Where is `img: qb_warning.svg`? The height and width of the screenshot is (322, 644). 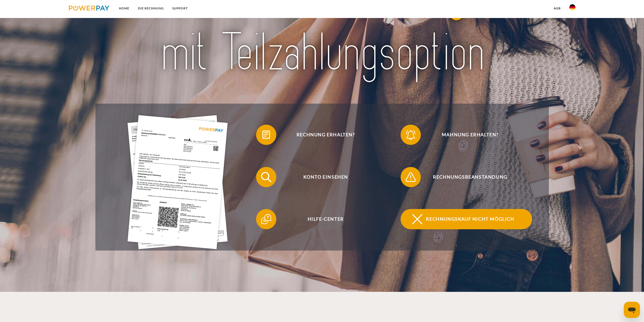
img: qb_warning.svg is located at coordinates (411, 177).